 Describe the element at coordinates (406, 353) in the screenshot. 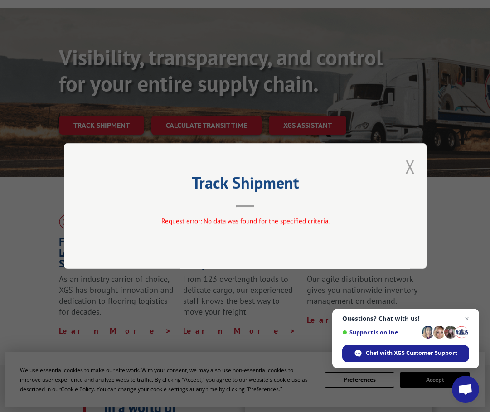

I see `div: Chat with XGS Customer Support` at that location.